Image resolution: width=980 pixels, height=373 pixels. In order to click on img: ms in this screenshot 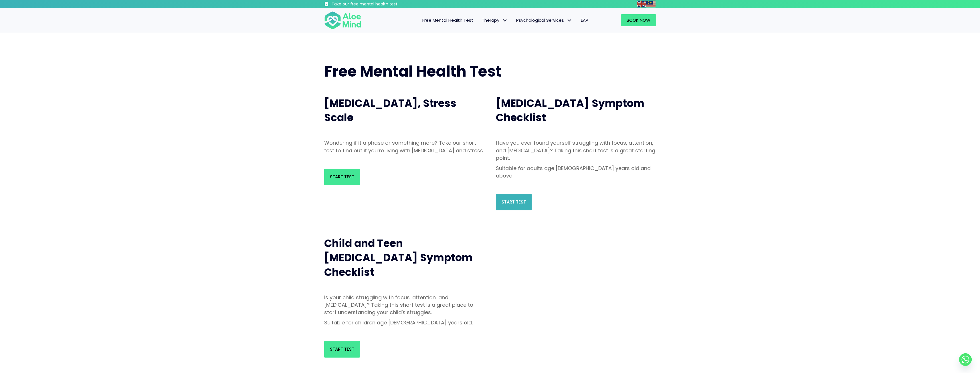, I will do `click(651, 4)`.